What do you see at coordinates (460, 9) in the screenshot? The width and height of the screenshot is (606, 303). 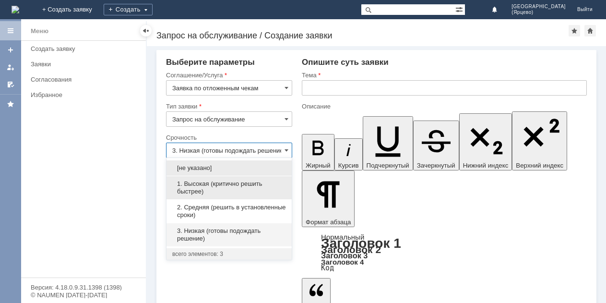 I see `span: Расширенный поиск` at bounding box center [460, 9].